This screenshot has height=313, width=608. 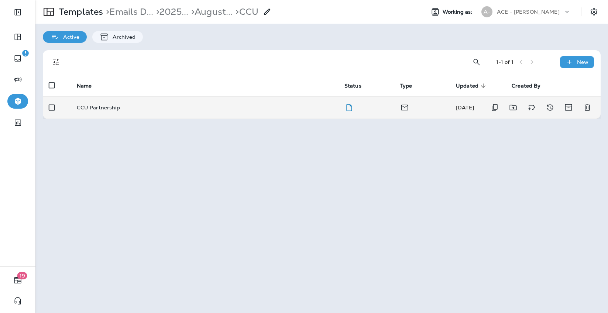 I want to click on span: 19, so click(x=22, y=275).